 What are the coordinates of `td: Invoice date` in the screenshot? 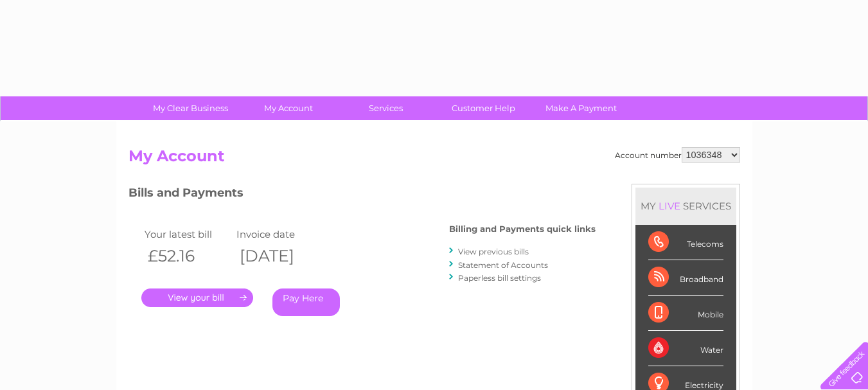 It's located at (279, 234).